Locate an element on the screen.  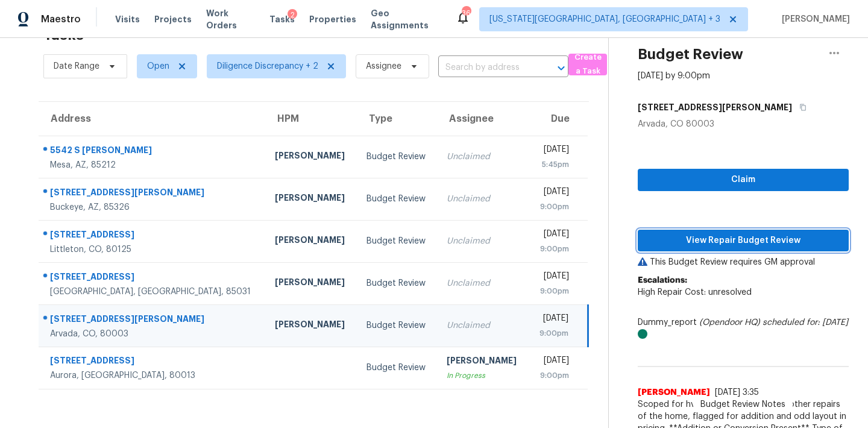
span: Create a Task is located at coordinates (588, 64).